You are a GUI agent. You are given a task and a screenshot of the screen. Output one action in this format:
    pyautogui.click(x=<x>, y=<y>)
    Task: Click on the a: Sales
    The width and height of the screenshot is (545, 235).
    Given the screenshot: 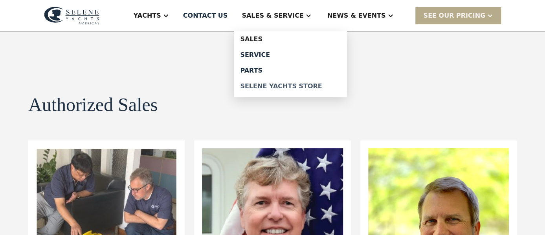 What is the action you would take?
    pyautogui.click(x=290, y=39)
    